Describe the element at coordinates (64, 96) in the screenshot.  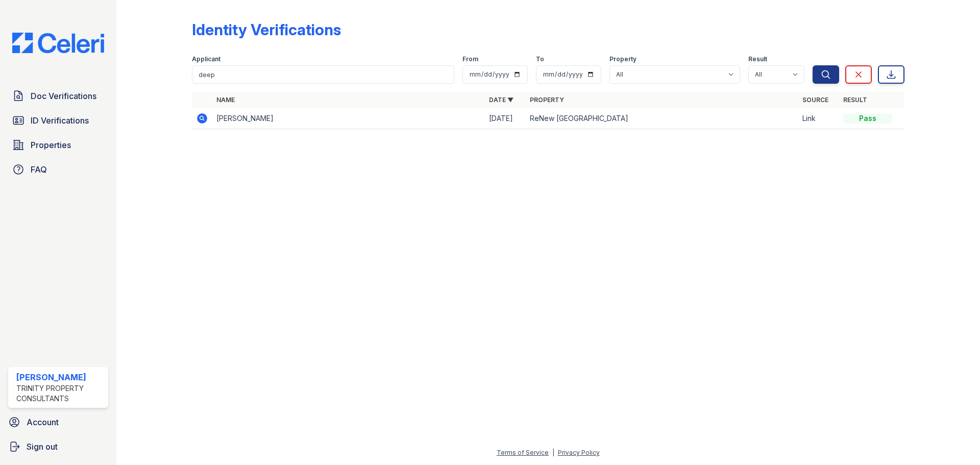
I see `span: Doc Verifications` at that location.